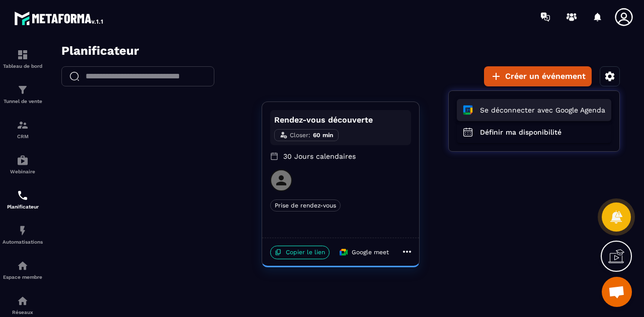  What do you see at coordinates (22, 101) in the screenshot?
I see `p: Tunnel de vente` at bounding box center [22, 101].